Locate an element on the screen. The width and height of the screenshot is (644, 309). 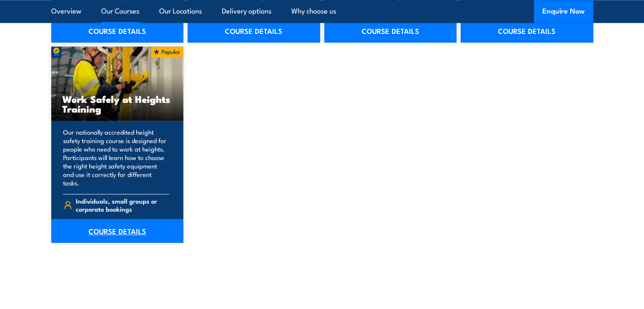
span: Individuals, small groups or corporate bookings is located at coordinates (123, 205).